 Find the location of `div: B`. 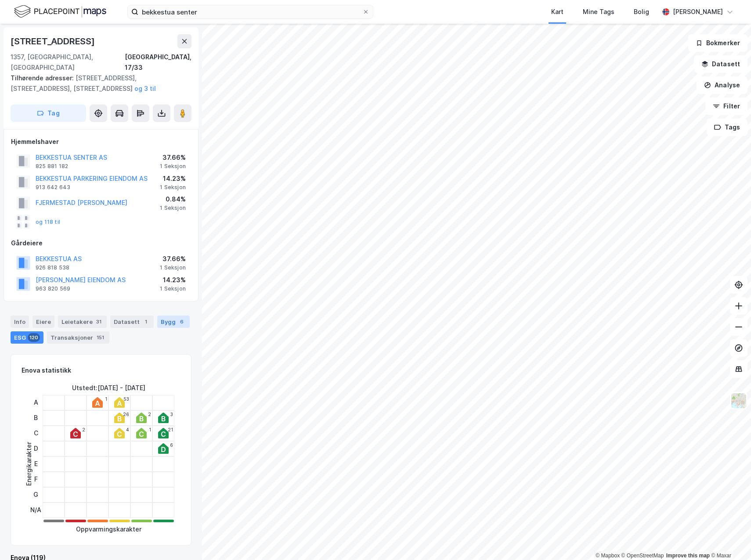

div: B is located at coordinates (36, 418).